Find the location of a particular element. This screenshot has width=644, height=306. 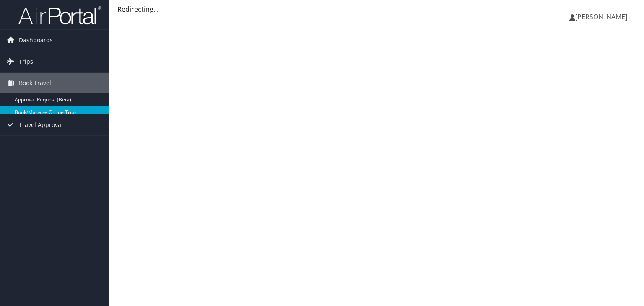

span: Trips is located at coordinates (26, 62).